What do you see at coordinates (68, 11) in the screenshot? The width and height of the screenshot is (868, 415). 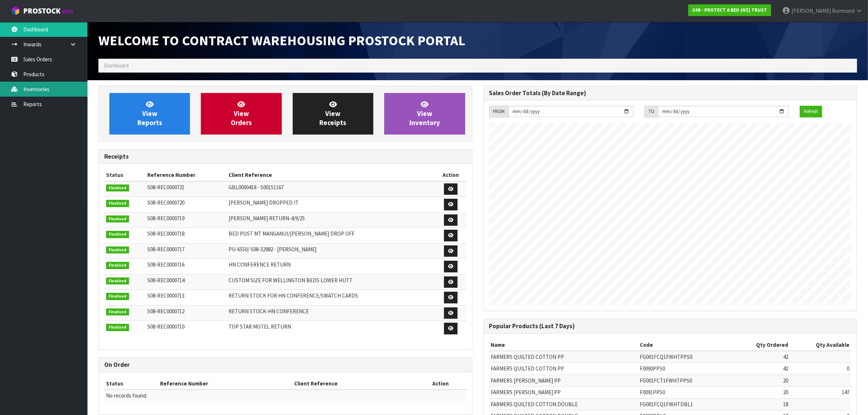 I see `small: WMS` at bounding box center [68, 11].